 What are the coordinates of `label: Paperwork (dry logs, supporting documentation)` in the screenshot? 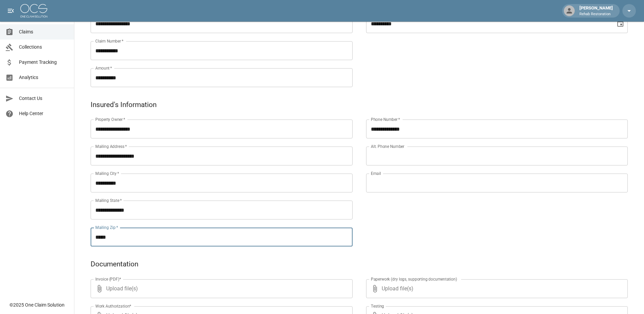 It's located at (414, 279).